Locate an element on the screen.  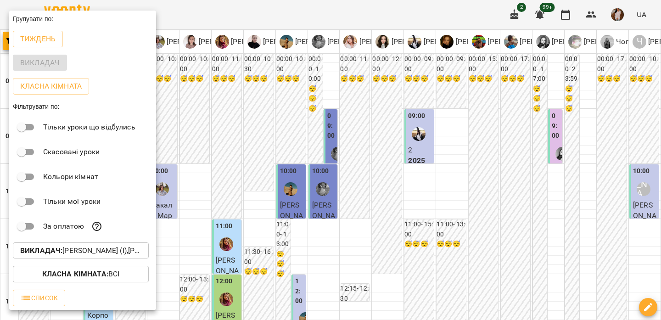
p: Тільки мої уроки is located at coordinates (72, 201).